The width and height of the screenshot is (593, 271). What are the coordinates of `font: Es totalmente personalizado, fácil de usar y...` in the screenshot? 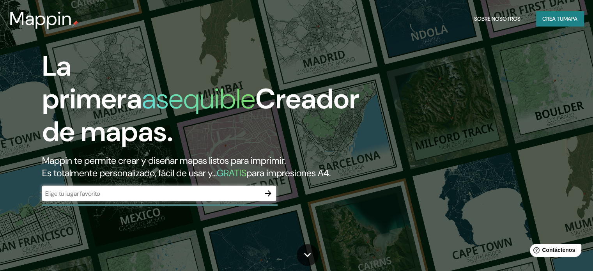 It's located at (129, 173).